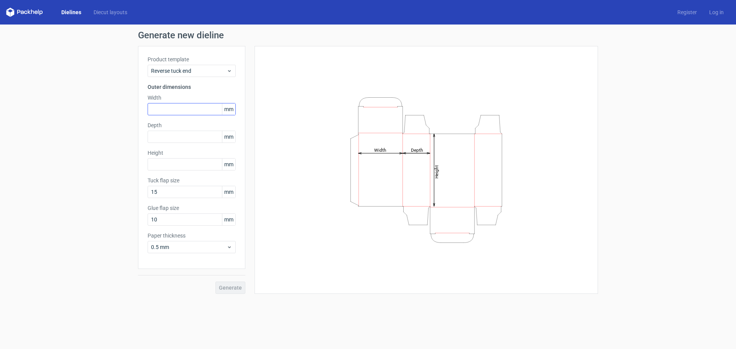  I want to click on tspan: Width, so click(380, 150).